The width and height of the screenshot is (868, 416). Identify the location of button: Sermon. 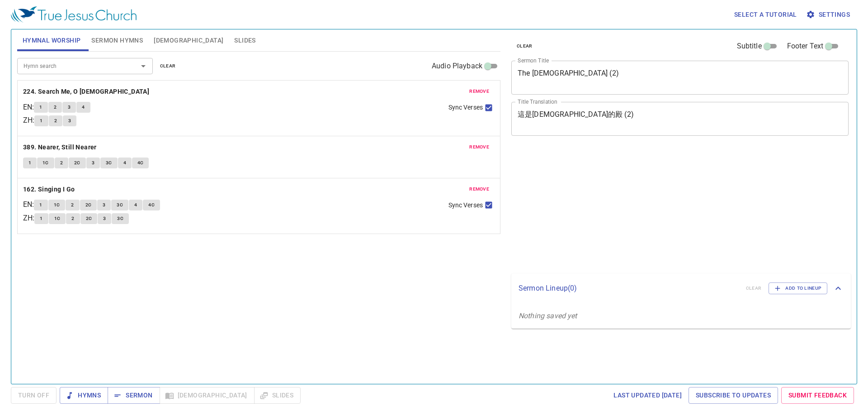
(134, 395).